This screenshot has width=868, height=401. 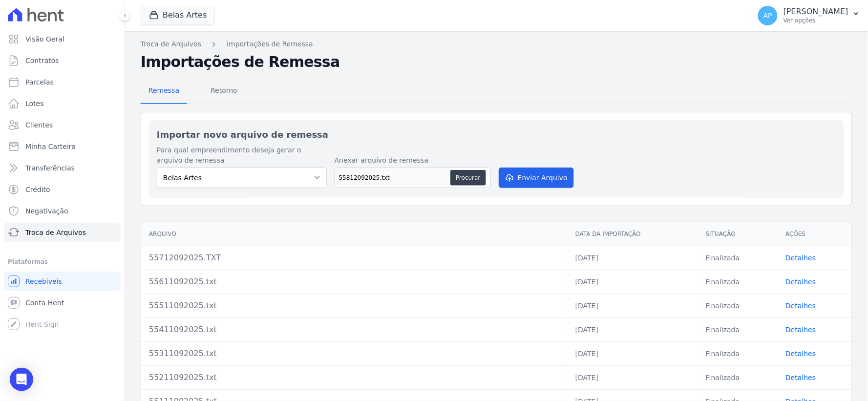 I want to click on span: Troca de Arquivos, so click(x=56, y=232).